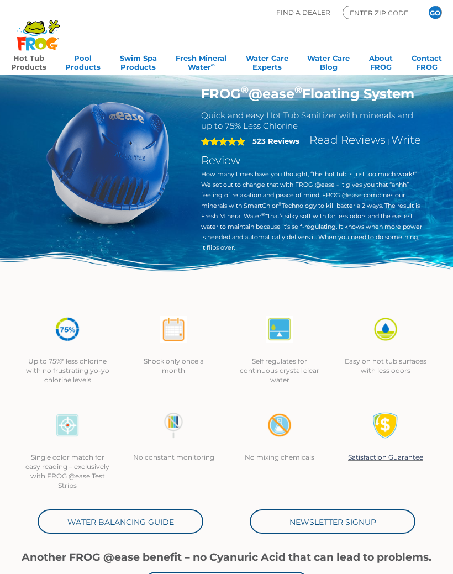 This screenshot has width=453, height=574. I want to click on h1: FROG @ease Floating System, so click(312, 93).